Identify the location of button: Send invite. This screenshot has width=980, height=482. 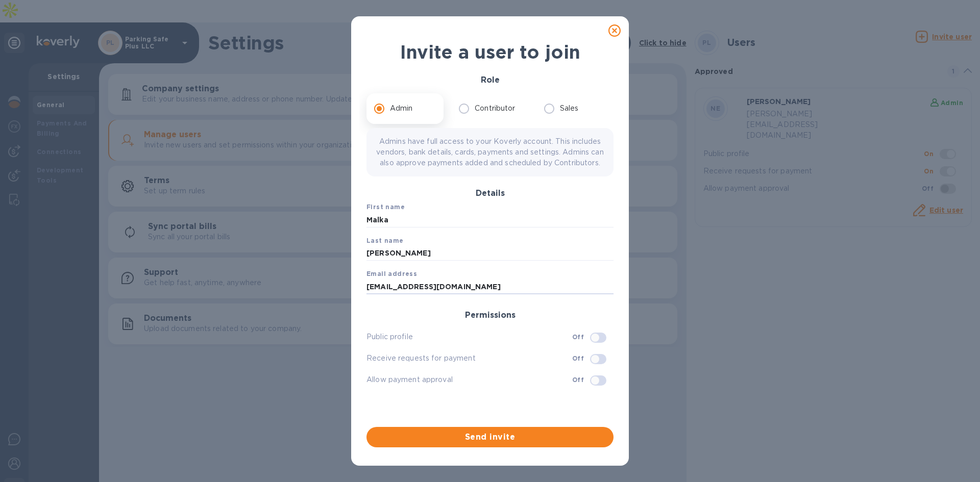
(490, 437).